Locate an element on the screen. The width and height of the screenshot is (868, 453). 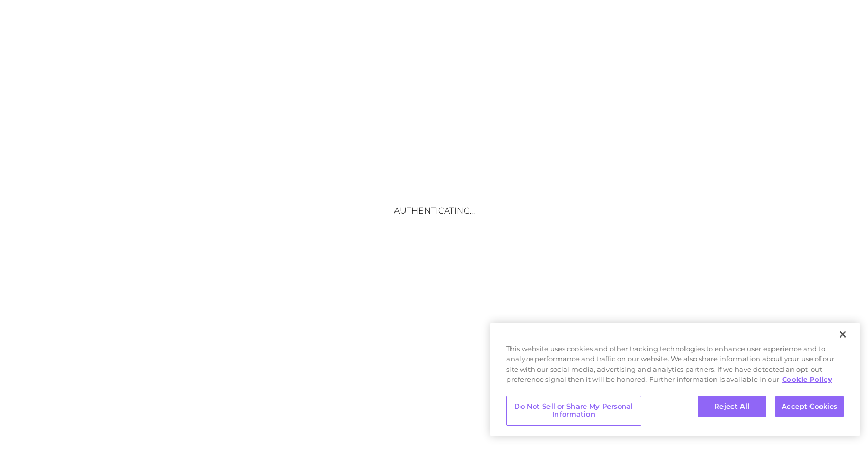
div: Privacy is located at coordinates (675, 379).